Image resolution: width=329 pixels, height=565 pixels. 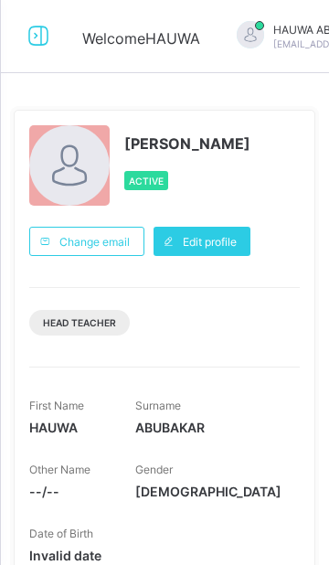 What do you see at coordinates (208, 427) in the screenshot?
I see `span: ABUBAKAR` at bounding box center [208, 427].